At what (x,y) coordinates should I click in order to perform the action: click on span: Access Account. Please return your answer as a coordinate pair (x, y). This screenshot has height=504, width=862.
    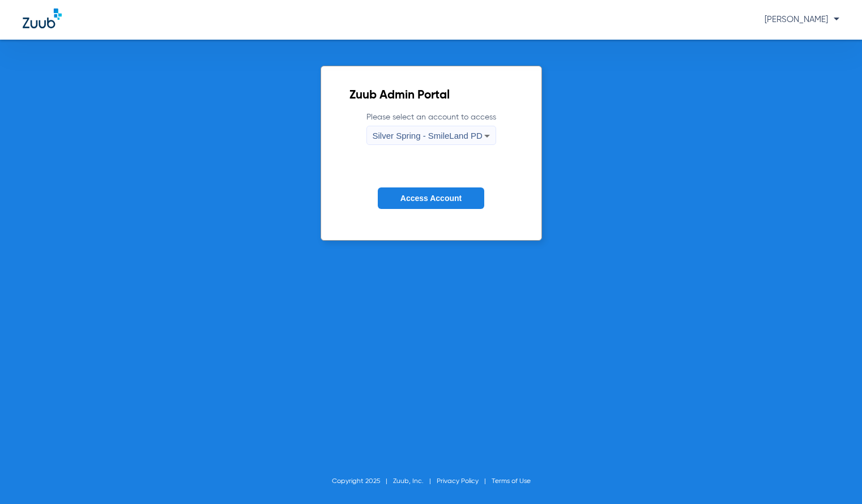
    Looking at the image, I should click on (431, 198).